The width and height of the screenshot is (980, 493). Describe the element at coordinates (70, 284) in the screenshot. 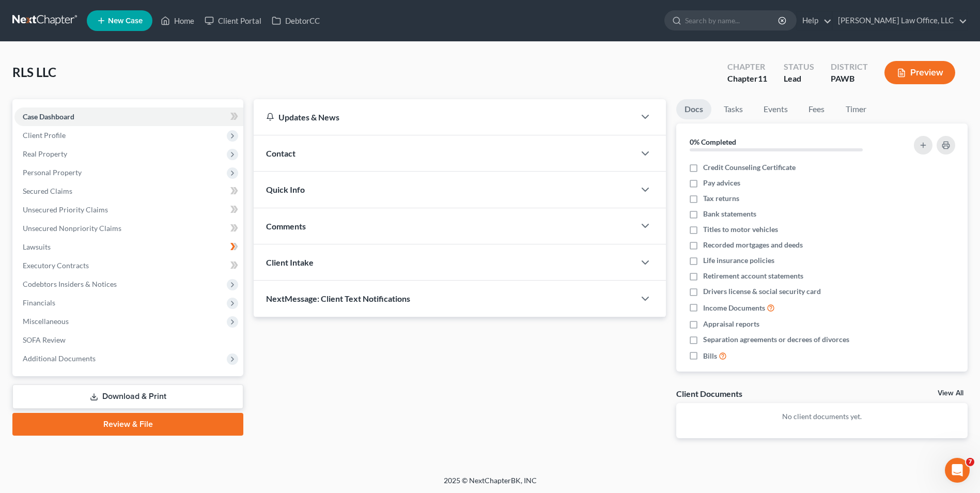

I see `span: Codebtors Insiders & Notices` at that location.